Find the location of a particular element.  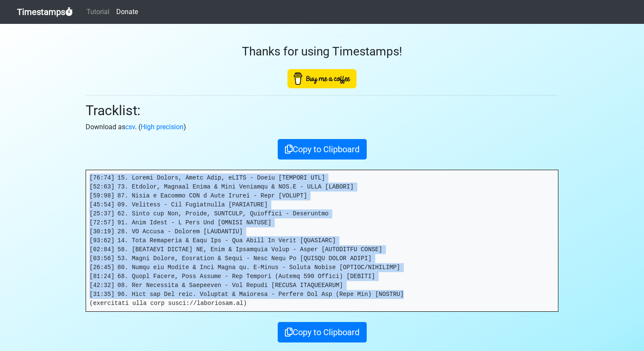

a: csv is located at coordinates (130, 127).